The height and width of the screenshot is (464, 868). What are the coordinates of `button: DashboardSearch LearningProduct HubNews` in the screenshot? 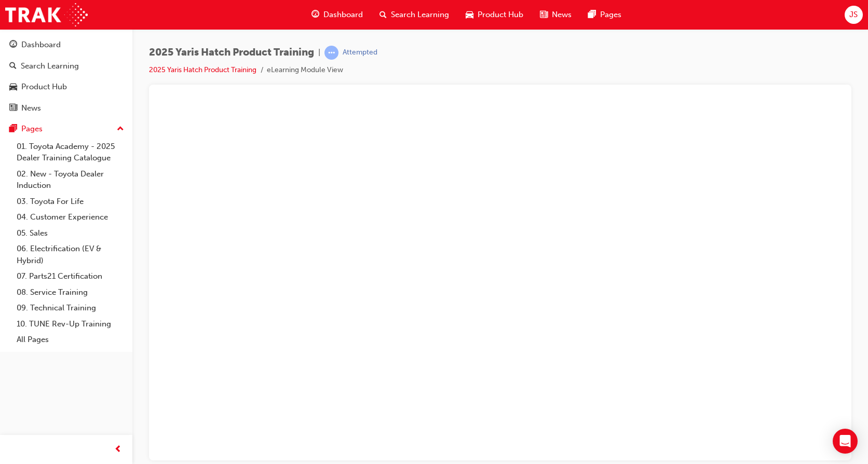 It's located at (66, 76).